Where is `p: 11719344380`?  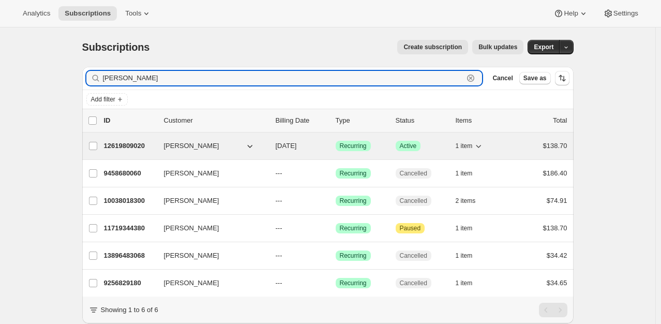 p: 11719344380 is located at coordinates (130, 228).